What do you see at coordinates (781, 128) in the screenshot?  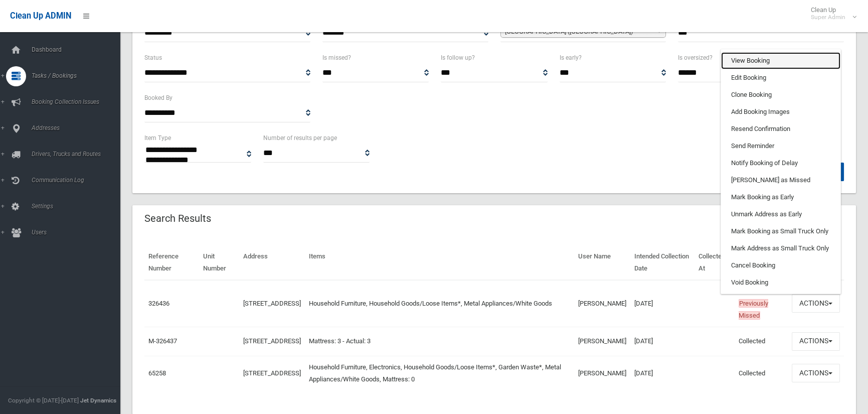 I see `a: Resend Confirmation` at bounding box center [781, 128].